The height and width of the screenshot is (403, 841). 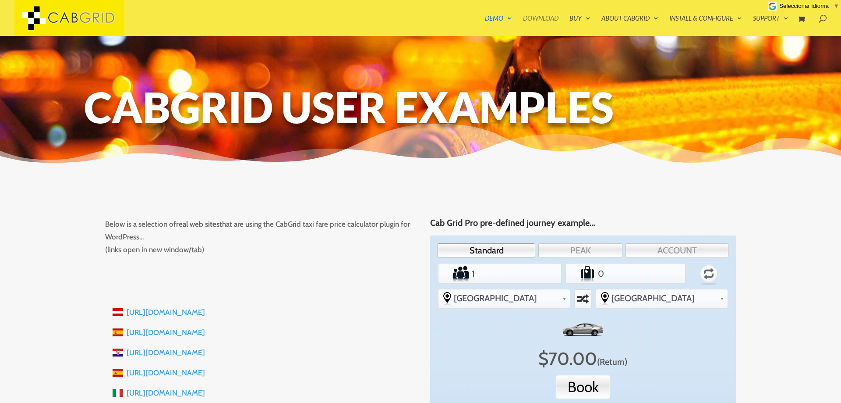 I want to click on a: Install & Configure, so click(x=706, y=25).